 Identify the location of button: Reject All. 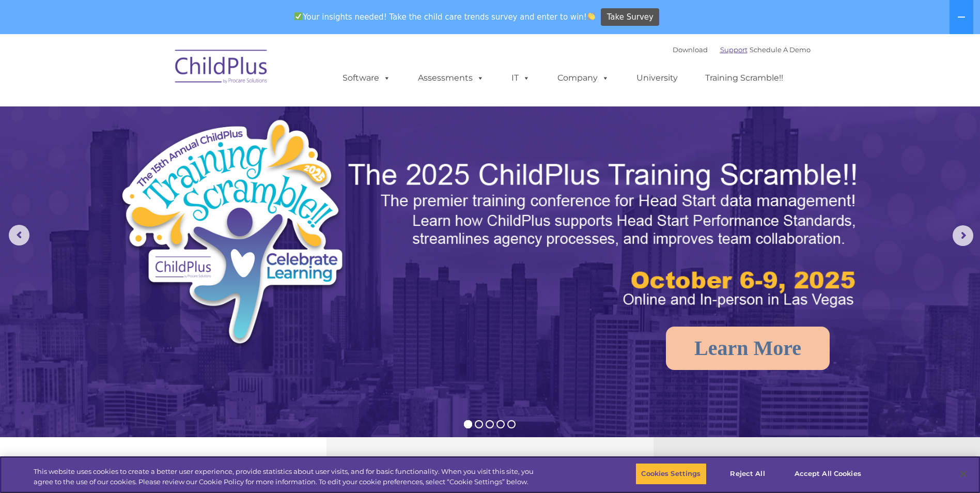
(747, 474).